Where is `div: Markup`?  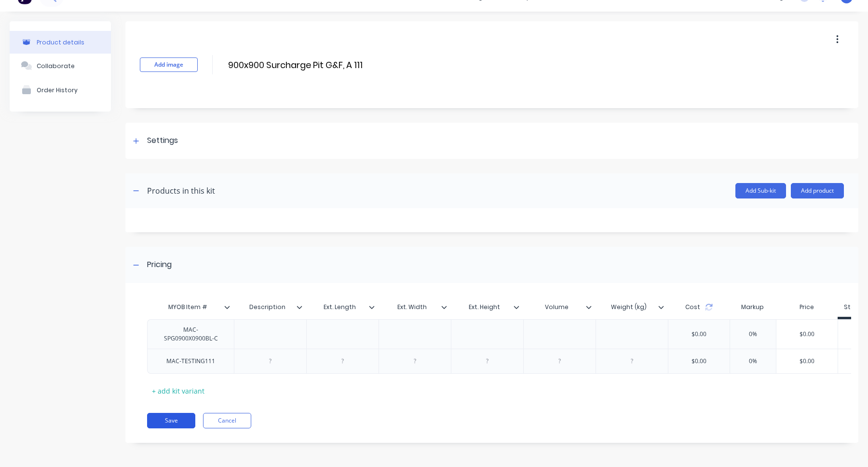 div: Markup is located at coordinates (753, 307).